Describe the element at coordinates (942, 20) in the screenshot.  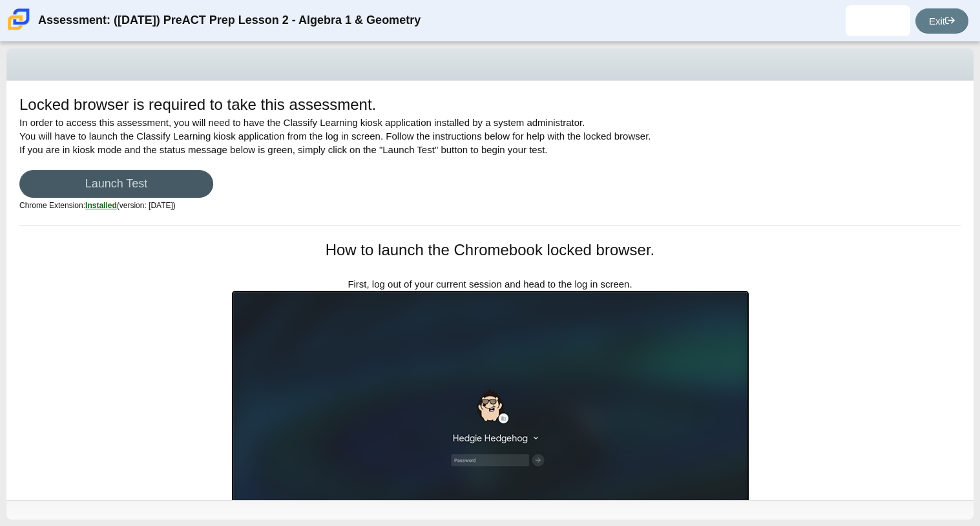
I see `a: Exit` at that location.